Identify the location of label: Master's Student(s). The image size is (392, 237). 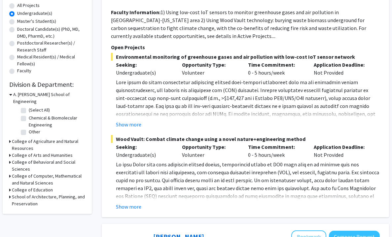
(37, 21).